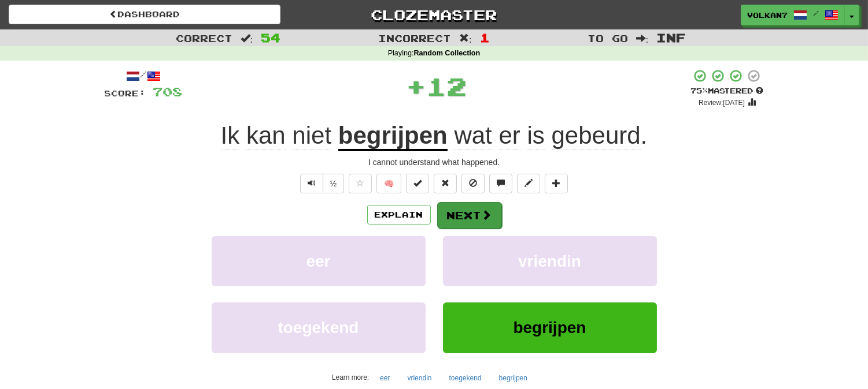  I want to click on span: toegekend, so click(318, 327).